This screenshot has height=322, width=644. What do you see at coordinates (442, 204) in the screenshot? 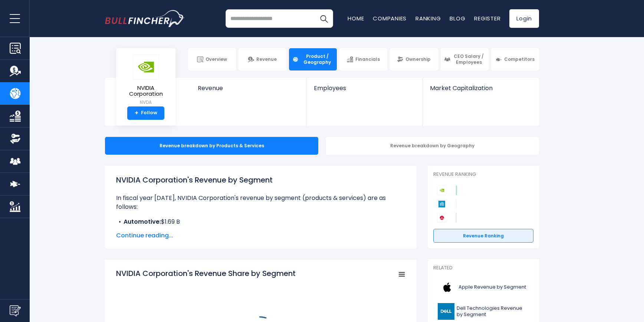
I see `img: Applied Materials competitors logo` at bounding box center [442, 204].